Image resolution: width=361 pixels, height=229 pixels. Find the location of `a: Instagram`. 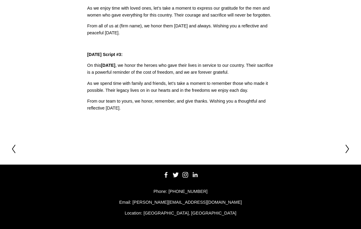

a: Instagram is located at coordinates (186, 175).